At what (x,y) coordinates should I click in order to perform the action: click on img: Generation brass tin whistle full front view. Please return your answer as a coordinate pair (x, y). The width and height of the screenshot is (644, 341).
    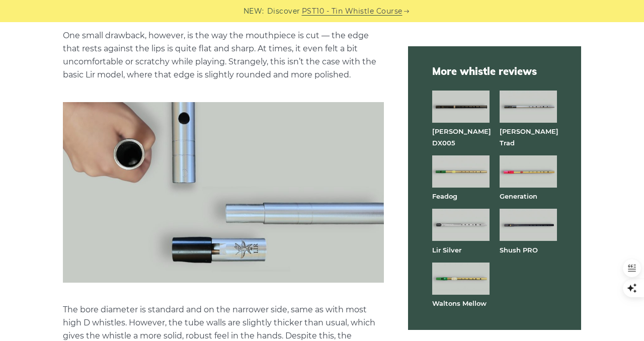
    Looking at the image, I should click on (528, 172).